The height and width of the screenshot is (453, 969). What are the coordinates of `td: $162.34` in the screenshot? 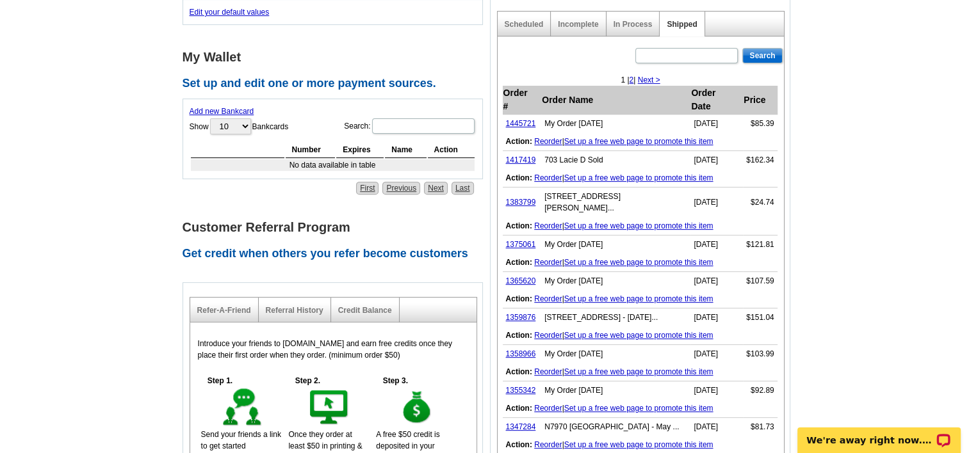 It's located at (760, 160).